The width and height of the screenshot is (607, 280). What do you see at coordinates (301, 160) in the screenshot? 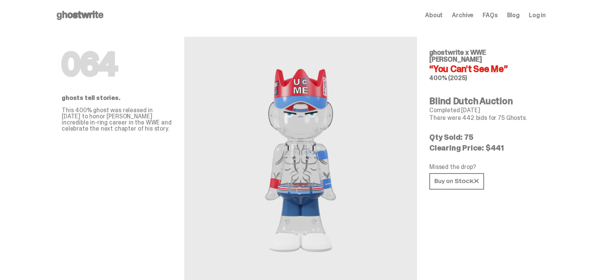
I see `img: WWE John Cena&ldquo;You Can't See Me&rdquo;` at bounding box center [301, 160].